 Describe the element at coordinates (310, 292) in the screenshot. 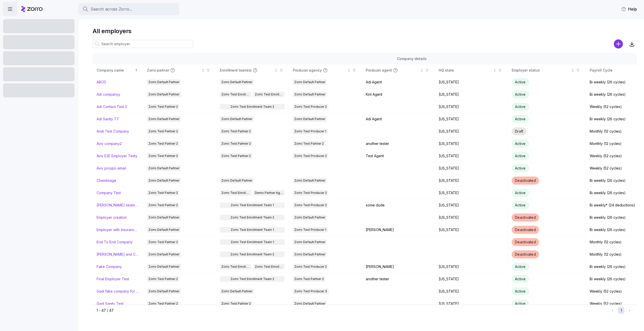

I see `span: Zorro Test Producer 3` at that location.